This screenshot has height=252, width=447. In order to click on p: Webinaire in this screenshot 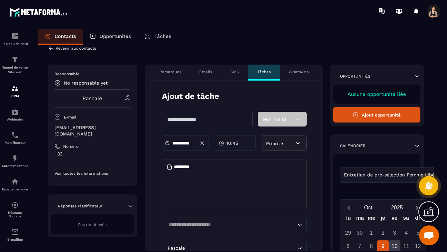, I will do `click(15, 119)`.